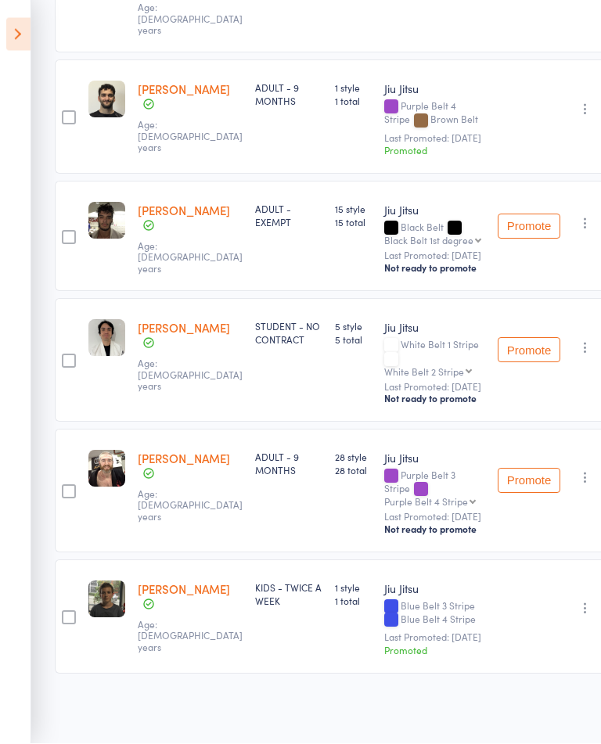 The width and height of the screenshot is (601, 744). I want to click on span: 15 total, so click(353, 222).